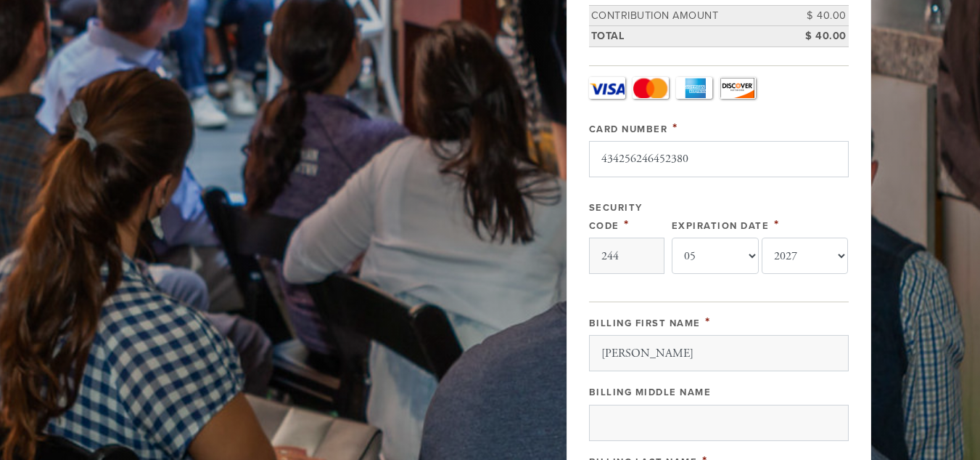 The image size is (980, 460). What do you see at coordinates (716, 255) in the screenshot?
I see `select: Expiration Date month` at bounding box center [716, 255].